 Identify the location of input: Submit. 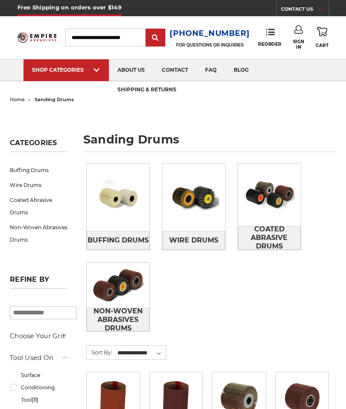
(155, 38).